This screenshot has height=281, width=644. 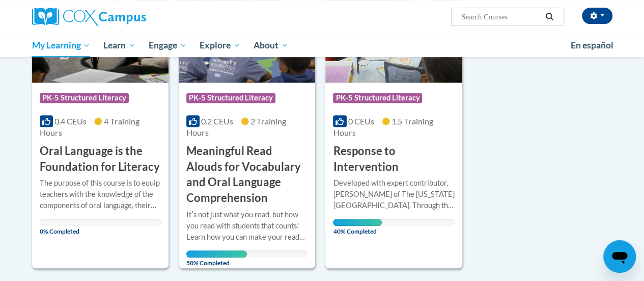 What do you see at coordinates (361, 121) in the screenshot?
I see `span: 0 CEUs` at bounding box center [361, 121].